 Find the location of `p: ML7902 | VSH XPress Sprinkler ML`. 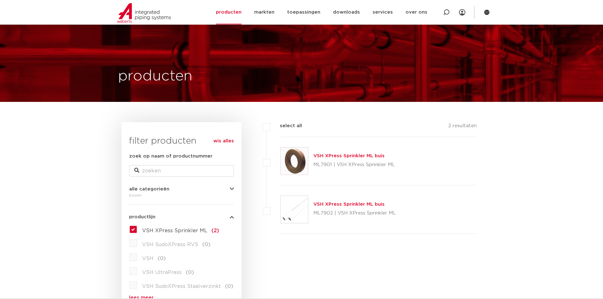

p: ML7902 | VSH XPress Sprinkler ML is located at coordinates (354, 213).